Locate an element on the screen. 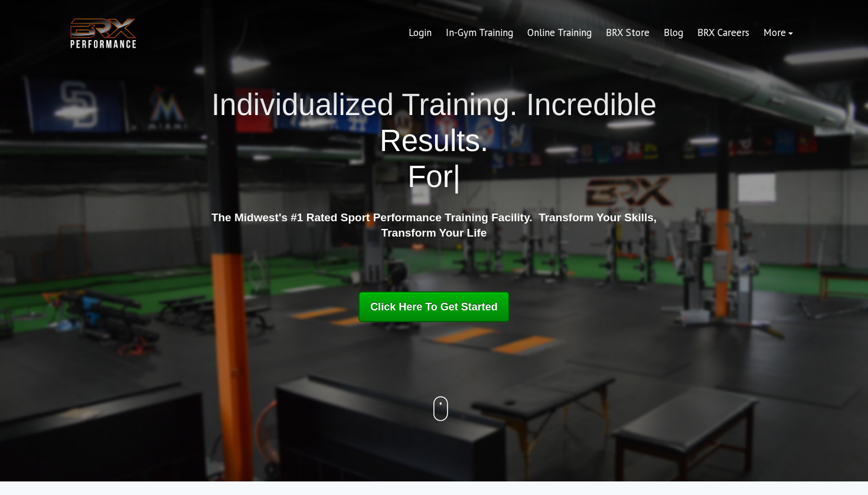  a: Click Here To Get Started is located at coordinates (434, 307).